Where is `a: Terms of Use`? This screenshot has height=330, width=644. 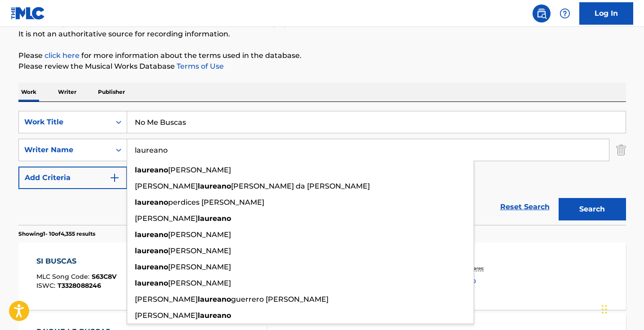
a: Terms of Use is located at coordinates (199, 66).